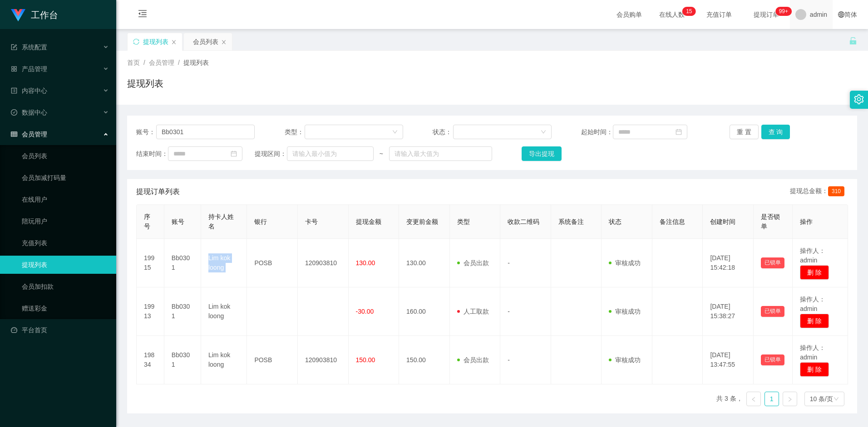  What do you see at coordinates (196, 63) in the screenshot?
I see `span: 提现列表` at bounding box center [196, 63].